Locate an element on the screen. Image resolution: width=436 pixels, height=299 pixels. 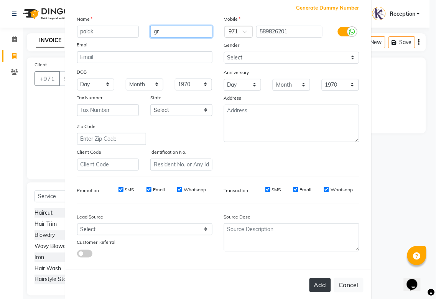
label: Tax Number is located at coordinates (90, 98).